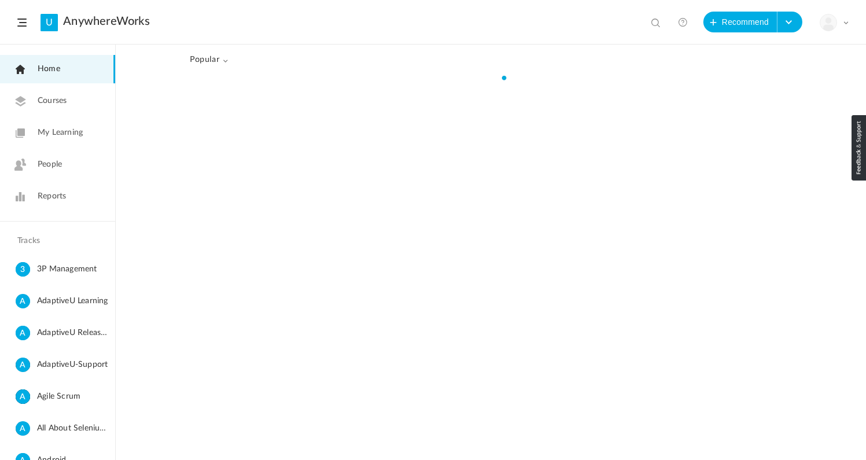  I want to click on span: Home, so click(49, 69).